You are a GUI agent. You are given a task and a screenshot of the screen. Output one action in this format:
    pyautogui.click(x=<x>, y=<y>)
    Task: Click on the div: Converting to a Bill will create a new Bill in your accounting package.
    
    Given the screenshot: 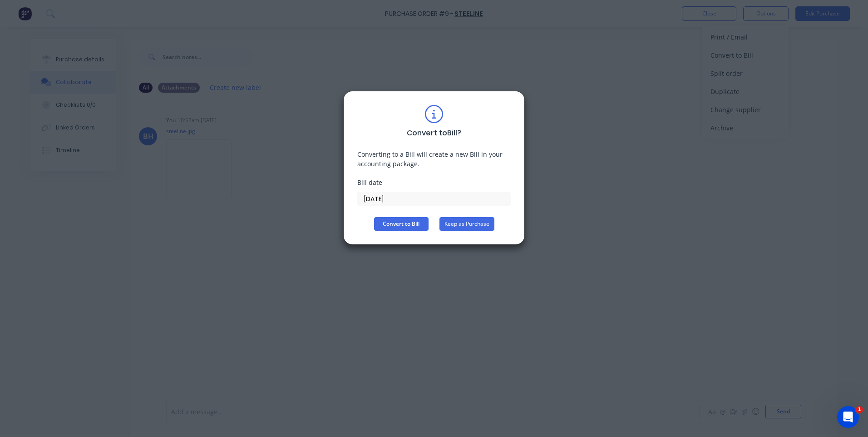 What is the action you would take?
    pyautogui.click(x=434, y=159)
    